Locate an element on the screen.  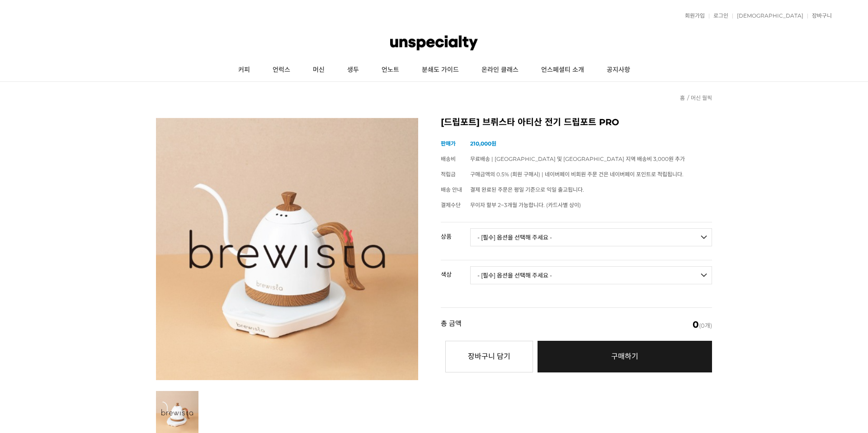
a: 머신 is located at coordinates (319, 70).